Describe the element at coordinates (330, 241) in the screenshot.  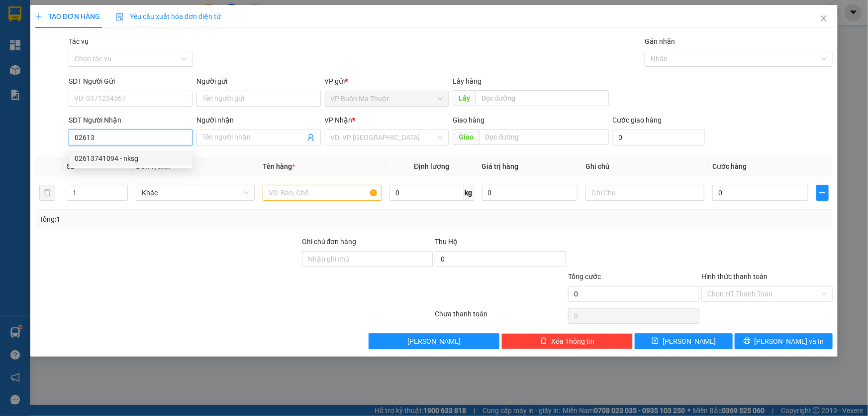
I see `label: Ghi chú đơn hàng` at that location.